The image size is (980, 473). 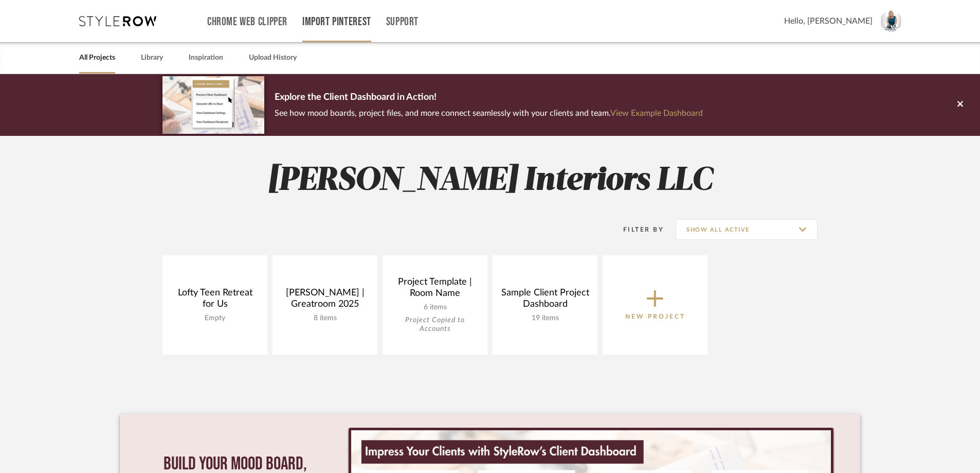 I want to click on div: Filter By, so click(x=637, y=230).